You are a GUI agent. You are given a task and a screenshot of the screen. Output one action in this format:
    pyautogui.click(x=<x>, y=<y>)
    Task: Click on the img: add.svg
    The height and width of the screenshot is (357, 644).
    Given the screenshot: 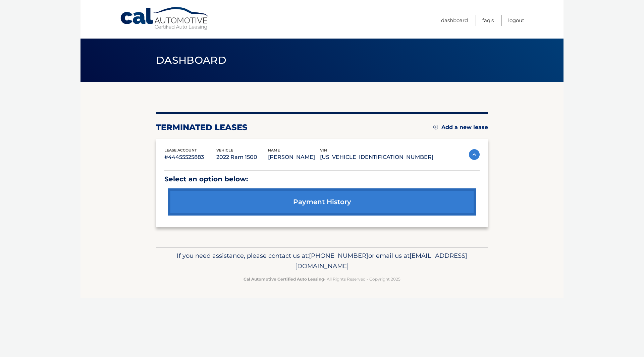 What is the action you would take?
    pyautogui.click(x=436, y=127)
    